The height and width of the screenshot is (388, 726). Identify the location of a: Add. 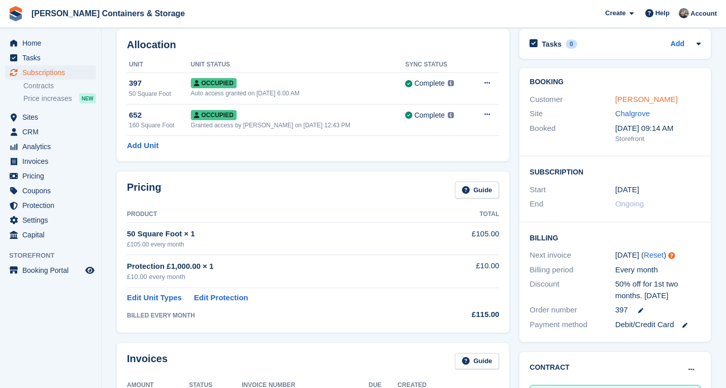
(677, 44).